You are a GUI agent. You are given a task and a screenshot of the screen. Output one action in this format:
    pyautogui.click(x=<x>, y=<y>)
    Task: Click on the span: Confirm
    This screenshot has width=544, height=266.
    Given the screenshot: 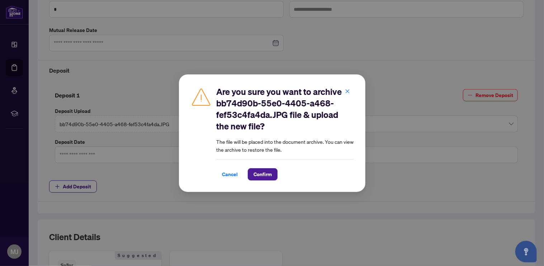 What is the action you would take?
    pyautogui.click(x=263, y=174)
    